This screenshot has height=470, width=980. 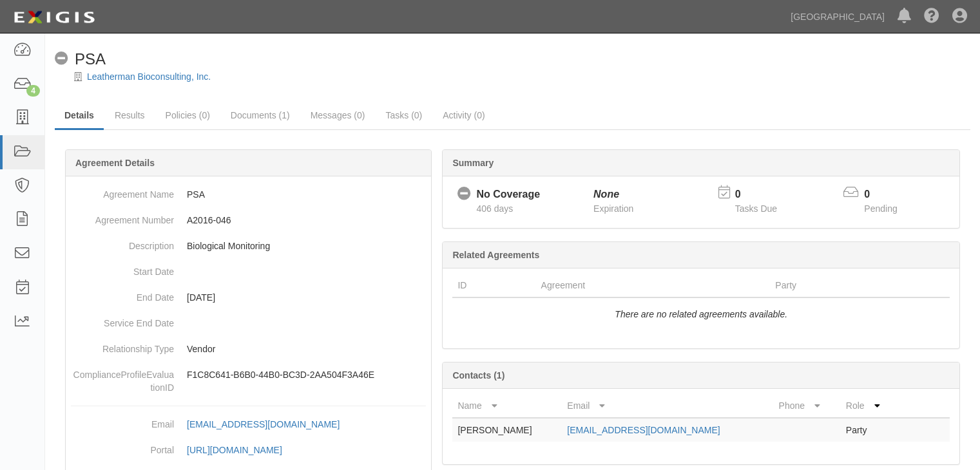 What do you see at coordinates (756, 208) in the screenshot?
I see `span: Tasks Due` at bounding box center [756, 208].